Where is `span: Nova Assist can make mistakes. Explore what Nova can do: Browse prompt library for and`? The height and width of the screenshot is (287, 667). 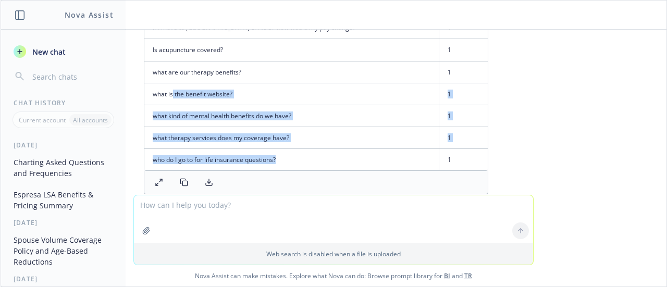
span: Nova Assist can make mistakes. Explore what Nova can do: Browse prompt library for and is located at coordinates (333, 276).